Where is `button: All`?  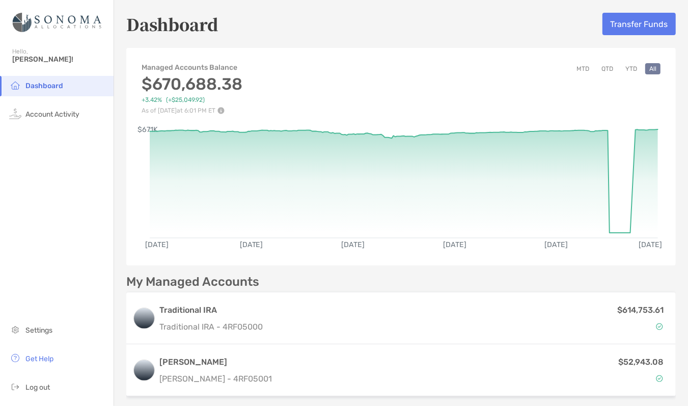
button: All is located at coordinates (653, 69).